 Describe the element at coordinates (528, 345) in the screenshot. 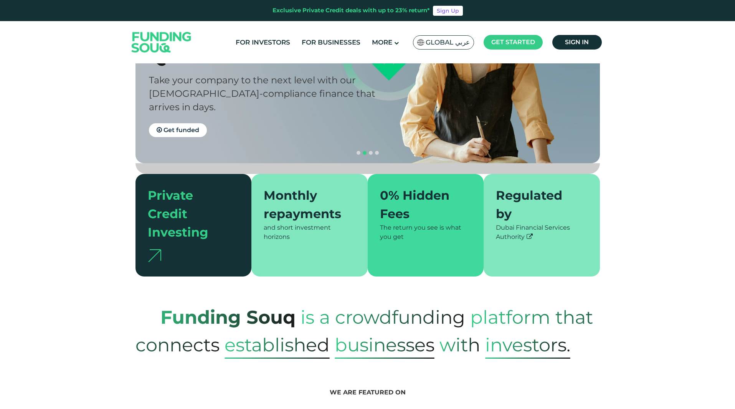

I see `span: Investors.` at that location.